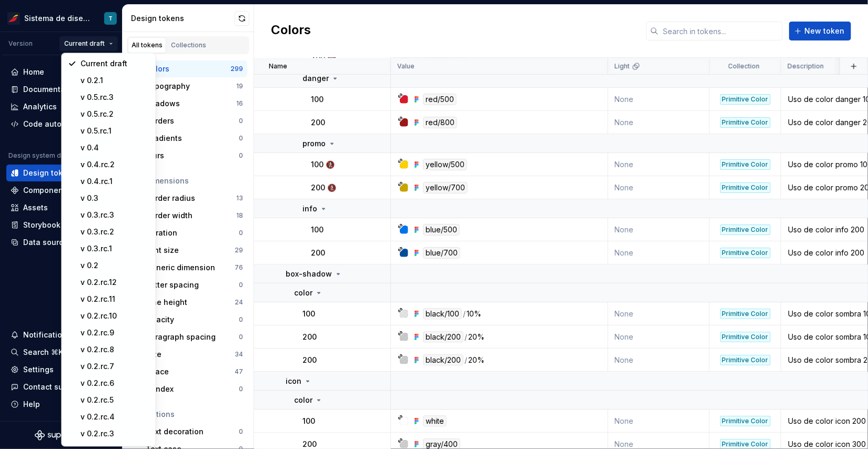 This screenshot has height=449, width=868. I want to click on div: v 0.2.rc.12, so click(114, 283).